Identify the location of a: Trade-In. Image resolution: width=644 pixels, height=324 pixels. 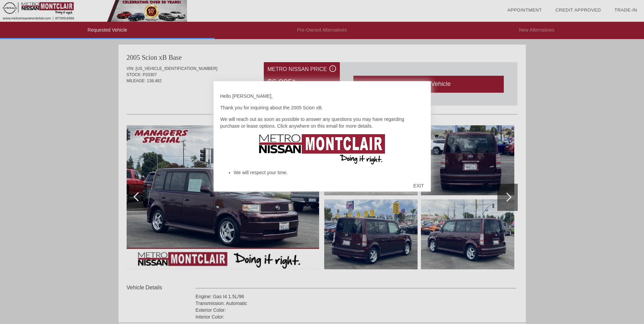
(625, 10).